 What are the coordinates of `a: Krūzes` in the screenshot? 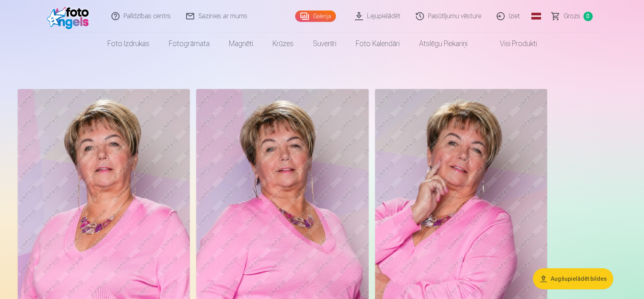 It's located at (283, 43).